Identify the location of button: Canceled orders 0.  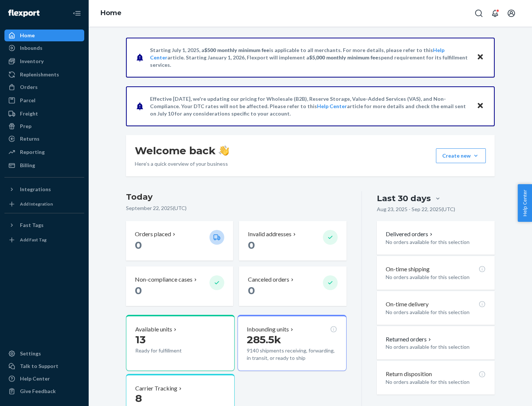
(292, 286).